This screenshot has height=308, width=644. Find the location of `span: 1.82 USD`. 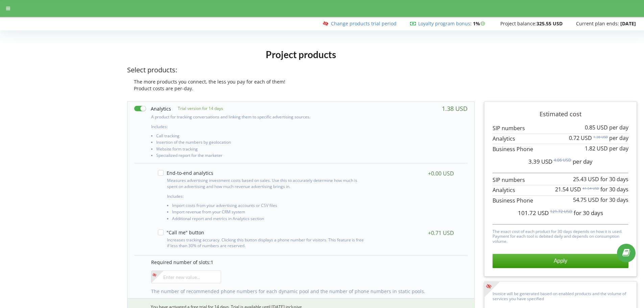

span: 1.82 USD is located at coordinates (596, 148).